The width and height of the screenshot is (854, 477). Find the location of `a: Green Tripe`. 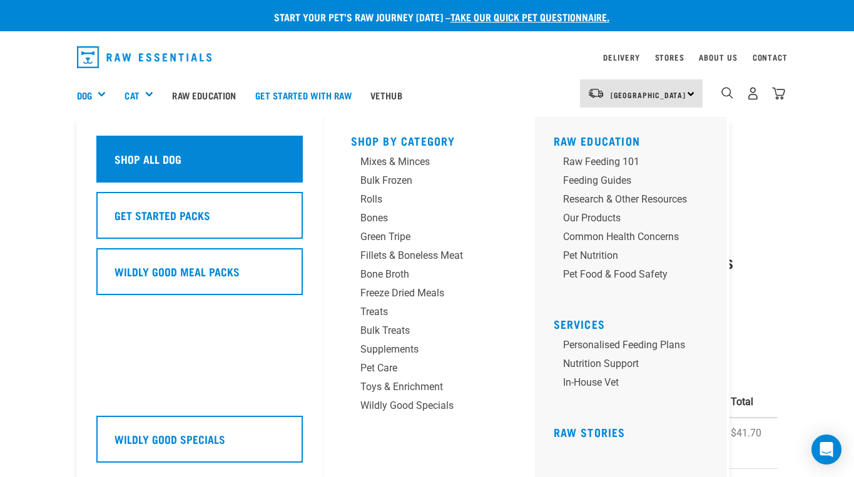

a: Green Tripe is located at coordinates (429, 239).